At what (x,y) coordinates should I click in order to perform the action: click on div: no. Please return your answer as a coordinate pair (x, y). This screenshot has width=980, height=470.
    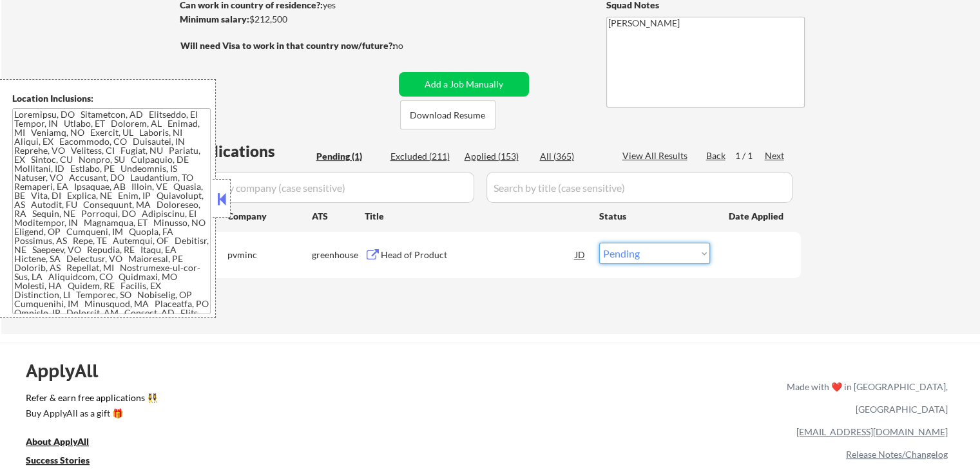
    Looking at the image, I should click on (411, 46).